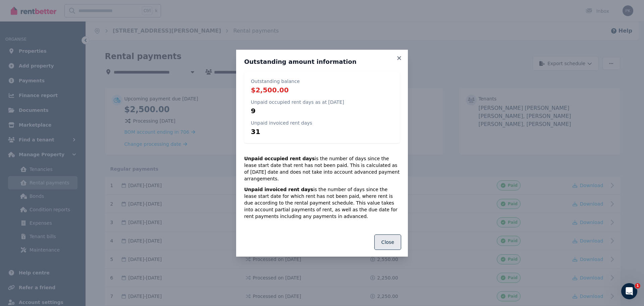 Image resolution: width=644 pixels, height=306 pixels. I want to click on strong: Unpaid invoiced rent days, so click(279, 190).